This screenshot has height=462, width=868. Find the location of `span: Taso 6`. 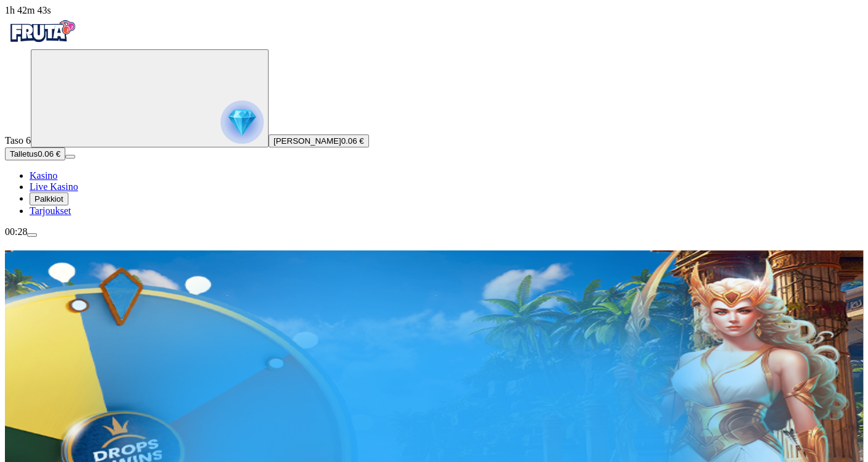

span: Taso 6 is located at coordinates (18, 139).